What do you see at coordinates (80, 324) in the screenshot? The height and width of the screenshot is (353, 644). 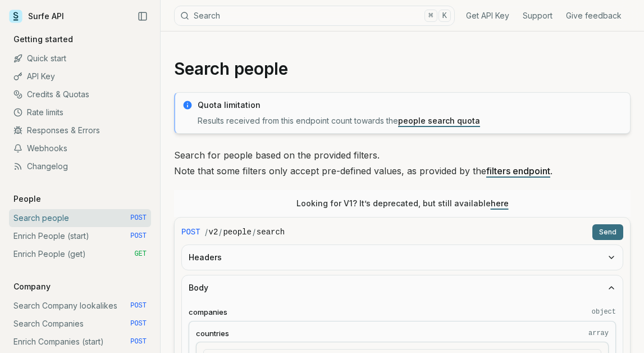 I see `a: Search Companies POST` at bounding box center [80, 324].